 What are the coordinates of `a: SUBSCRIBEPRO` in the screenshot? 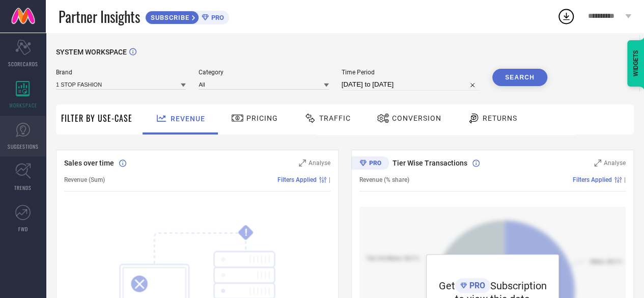 It's located at (187, 16).